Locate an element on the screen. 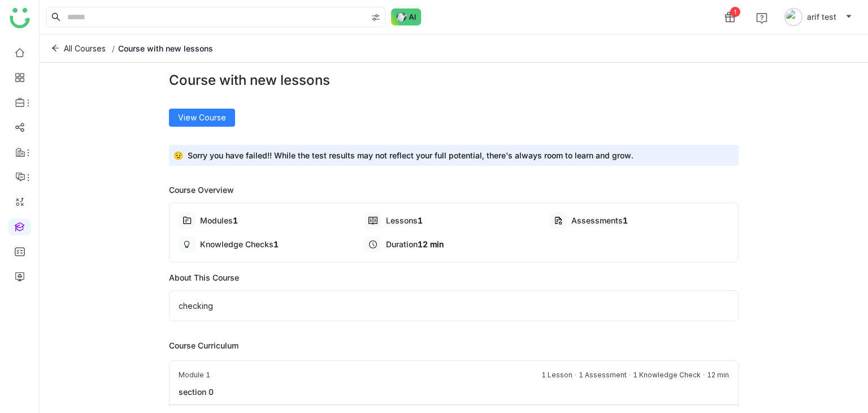 This screenshot has width=868, height=413. div: About This Course is located at coordinates (454, 277).